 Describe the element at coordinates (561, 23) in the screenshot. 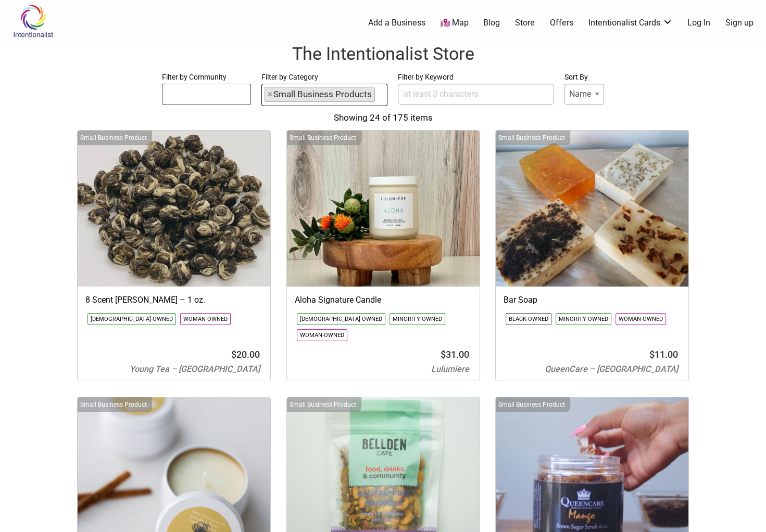

I see `a: Offers` at that location.